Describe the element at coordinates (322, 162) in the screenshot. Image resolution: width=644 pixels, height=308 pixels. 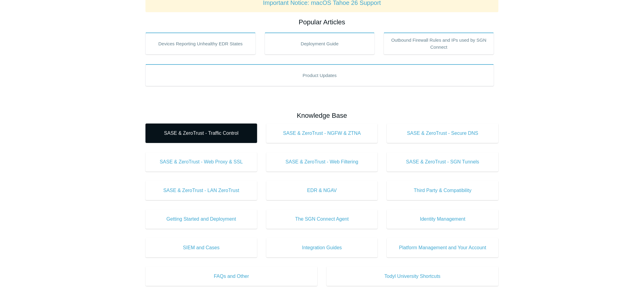
I see `span: SASE & ZeroTrust - Web Filtering` at that location.